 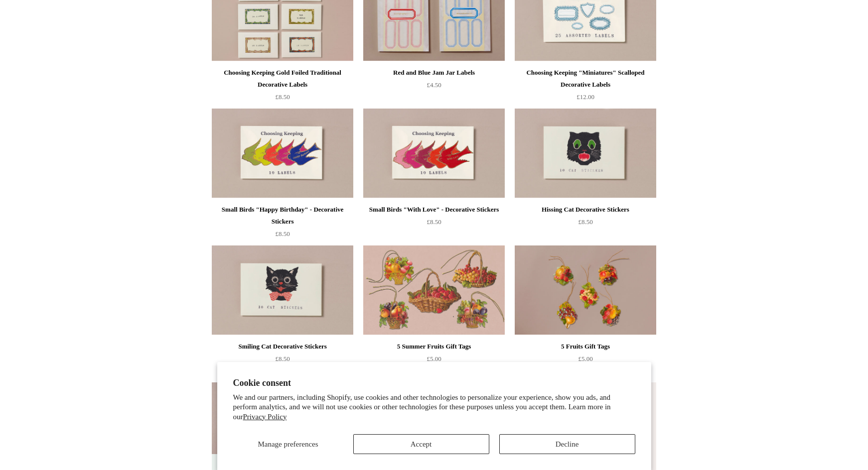 I want to click on div: Small Birds "Happy Birthday" - Decorative Stickers, so click(x=282, y=216).